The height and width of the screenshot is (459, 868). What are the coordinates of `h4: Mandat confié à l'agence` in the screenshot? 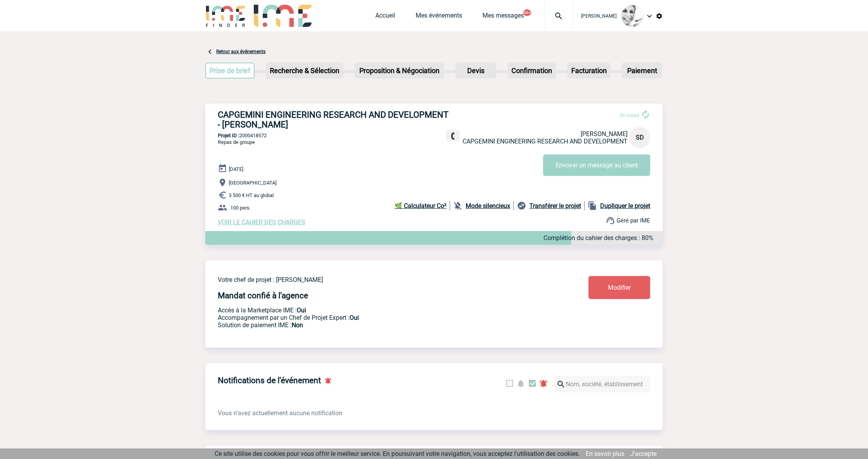 It's located at (262, 295).